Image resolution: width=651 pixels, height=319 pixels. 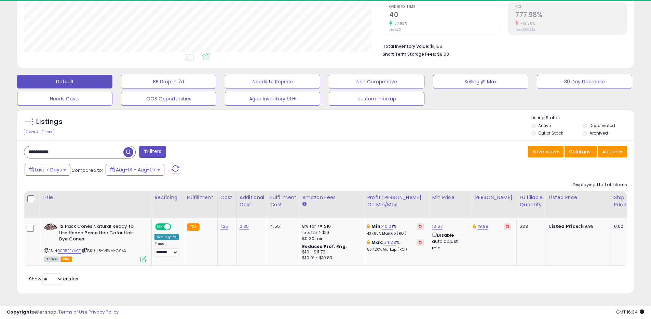 I want to click on a: 54.23, so click(x=390, y=243).